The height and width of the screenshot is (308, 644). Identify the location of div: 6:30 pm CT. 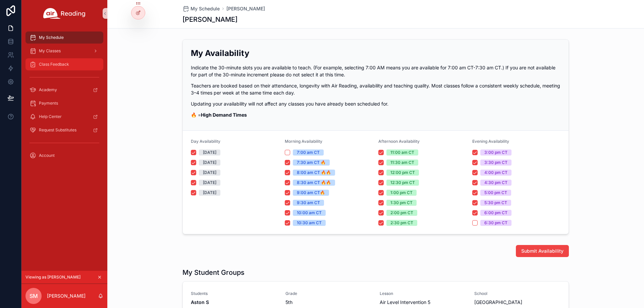
(496, 223).